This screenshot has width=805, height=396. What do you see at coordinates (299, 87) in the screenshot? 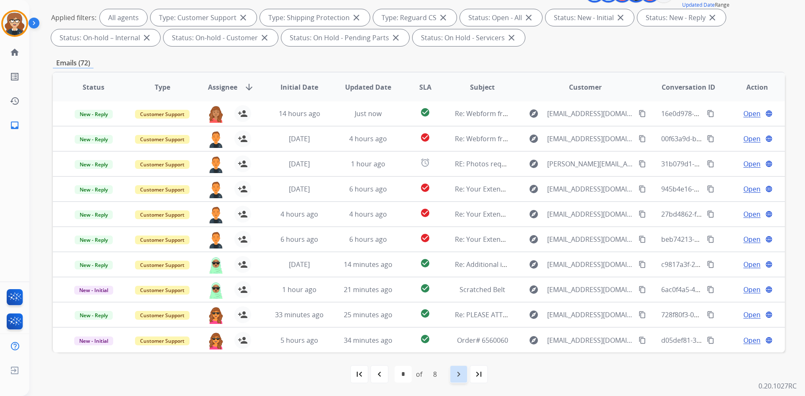
I see `span: Initial Date` at bounding box center [299, 87].